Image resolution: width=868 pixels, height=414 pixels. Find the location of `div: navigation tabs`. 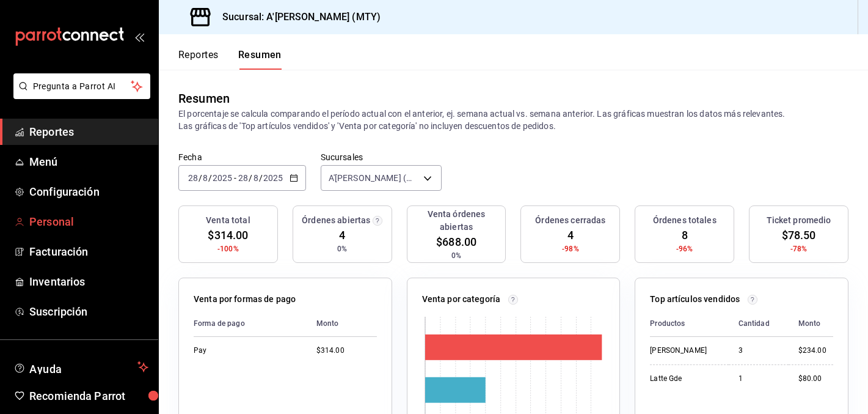

div: navigation tabs is located at coordinates (230, 59).